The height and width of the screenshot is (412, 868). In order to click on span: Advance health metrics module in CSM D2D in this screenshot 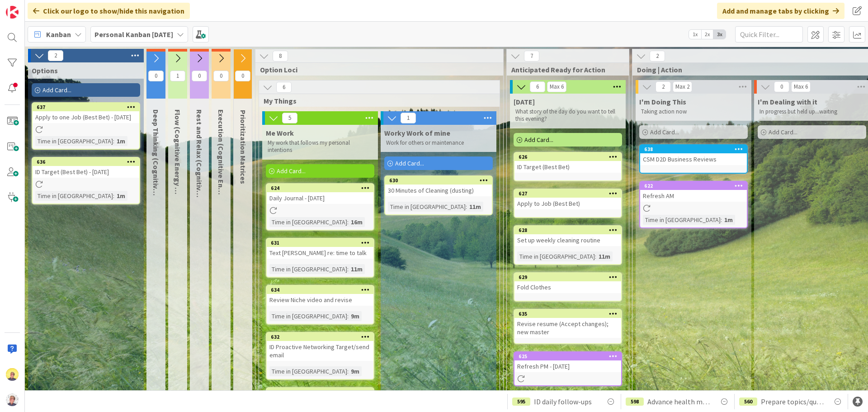, I will do `click(680, 402)`.